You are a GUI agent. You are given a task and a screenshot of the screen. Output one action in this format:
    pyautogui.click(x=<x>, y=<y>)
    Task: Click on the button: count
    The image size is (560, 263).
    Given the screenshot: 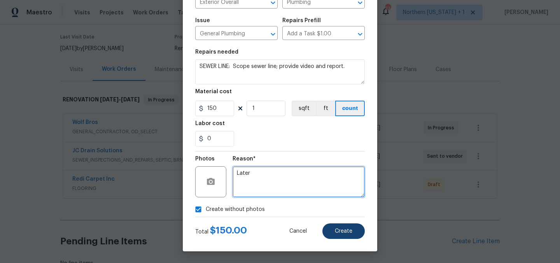 What is the action you would take?
    pyautogui.click(x=350, y=109)
    